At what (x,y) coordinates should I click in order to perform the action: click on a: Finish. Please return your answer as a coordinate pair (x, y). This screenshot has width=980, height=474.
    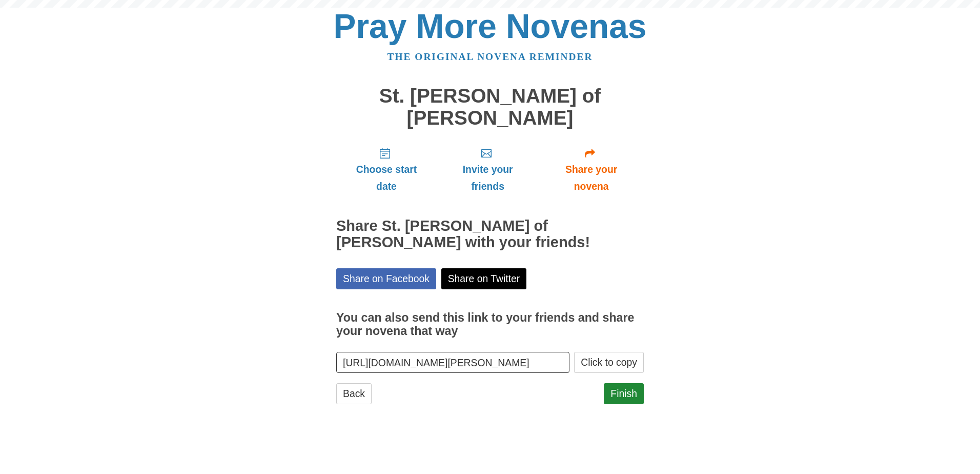
    Looking at the image, I should click on (624, 393).